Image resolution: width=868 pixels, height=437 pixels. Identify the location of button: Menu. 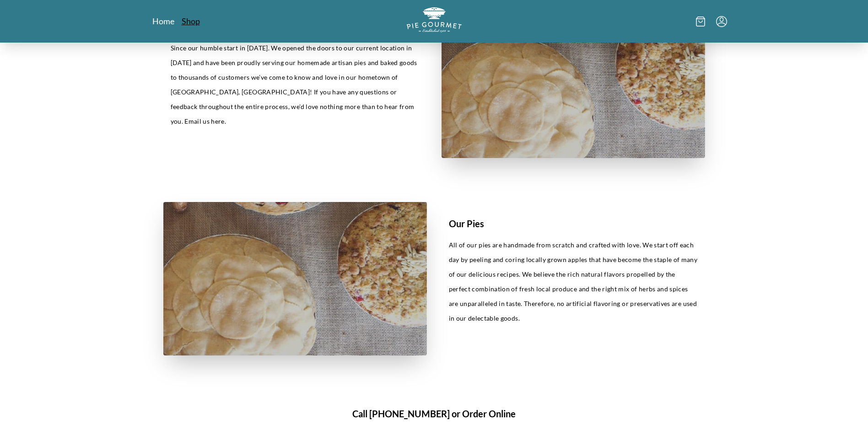
(721, 22).